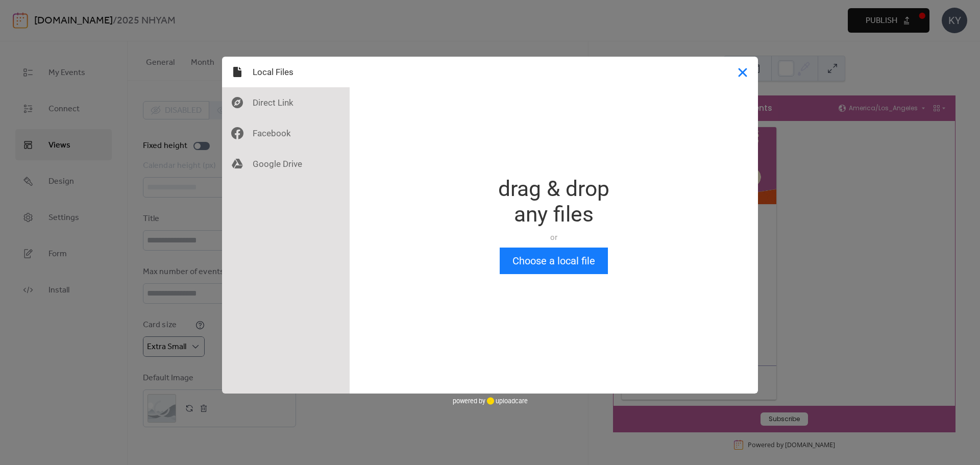 The height and width of the screenshot is (465, 980). Describe the element at coordinates (506, 401) in the screenshot. I see `a: uploadcare` at that location.